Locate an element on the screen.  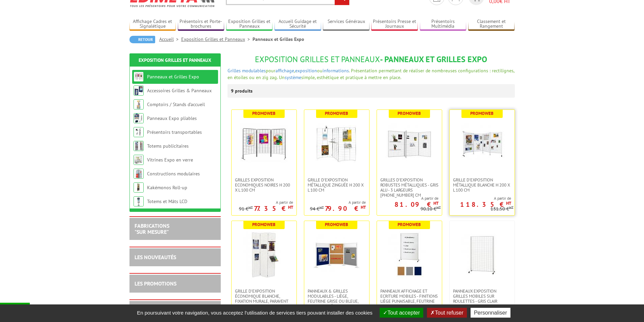
a: modulables is located at coordinates (254, 70).